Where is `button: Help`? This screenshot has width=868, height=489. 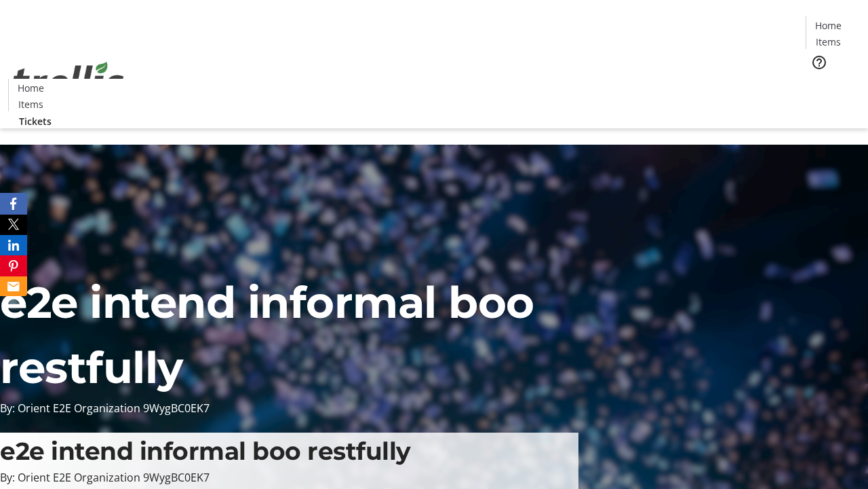 button: Help is located at coordinates (819, 62).